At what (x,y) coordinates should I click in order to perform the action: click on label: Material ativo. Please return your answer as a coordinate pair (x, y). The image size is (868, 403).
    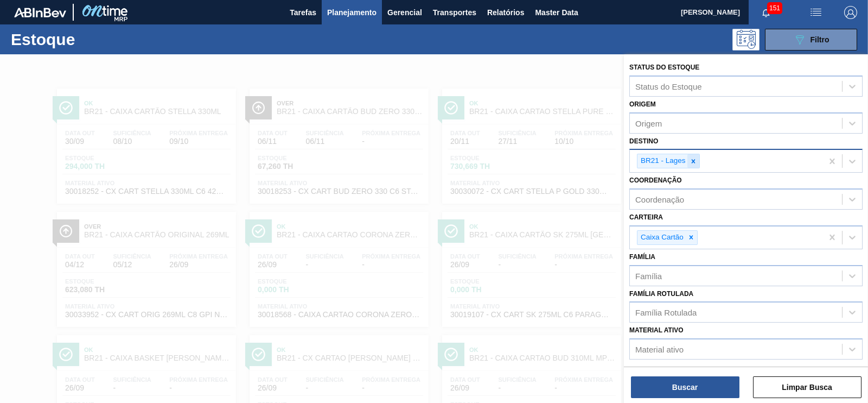
    Looking at the image, I should click on (657, 330).